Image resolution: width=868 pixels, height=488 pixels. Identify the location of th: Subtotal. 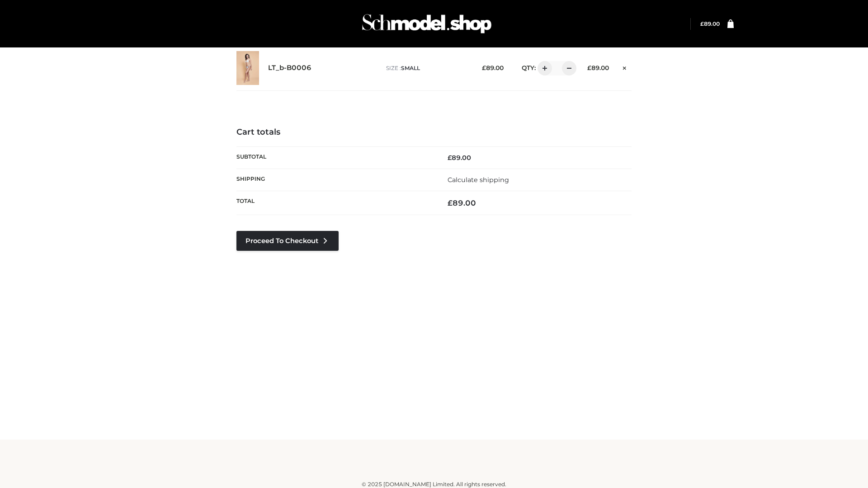
(335, 157).